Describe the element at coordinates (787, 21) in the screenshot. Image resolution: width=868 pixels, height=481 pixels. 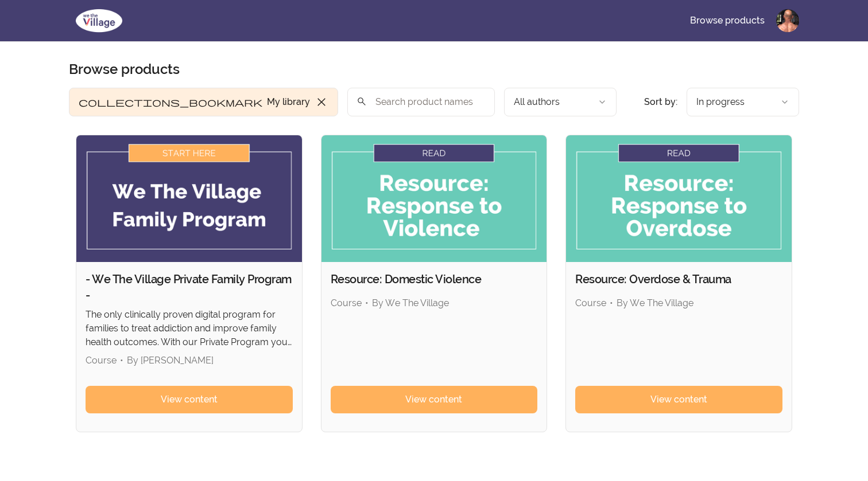
I see `button: Profile image for Hank Porcher` at that location.